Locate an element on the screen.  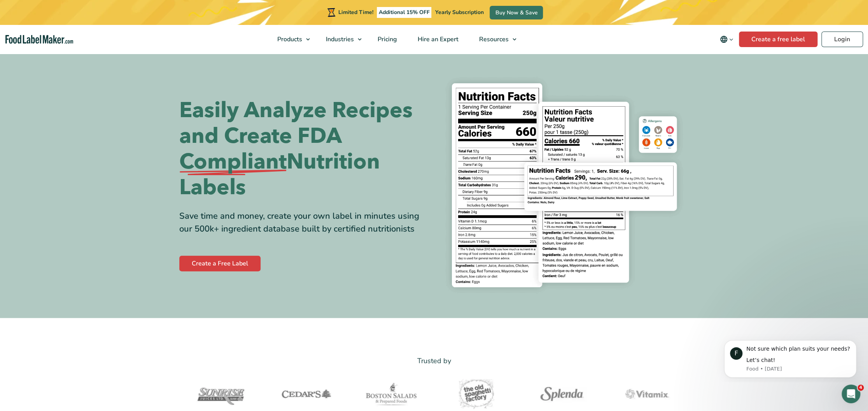
a: Buy Now & Save is located at coordinates (516, 12).